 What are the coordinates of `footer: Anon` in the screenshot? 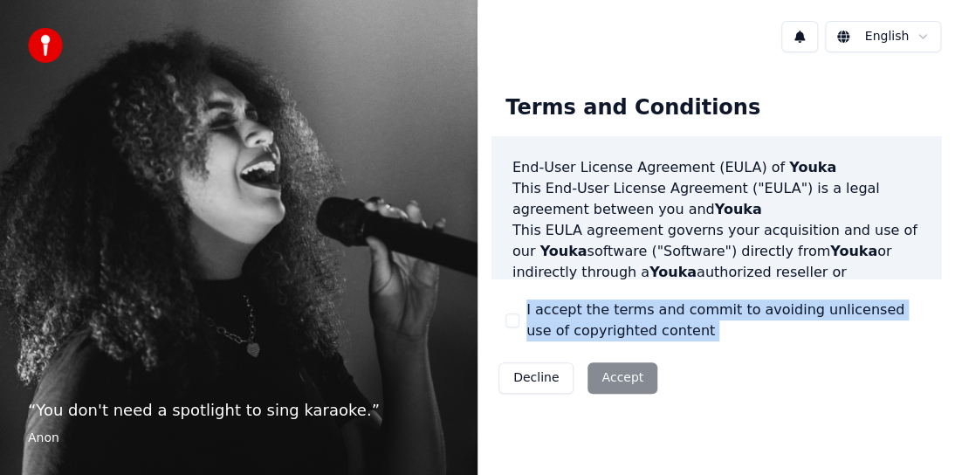 It's located at (238, 438).